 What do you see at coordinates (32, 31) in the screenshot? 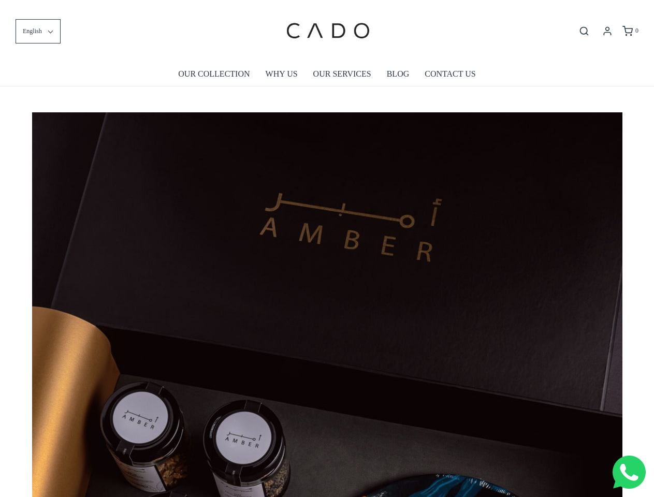
I see `span: English` at bounding box center [32, 31].